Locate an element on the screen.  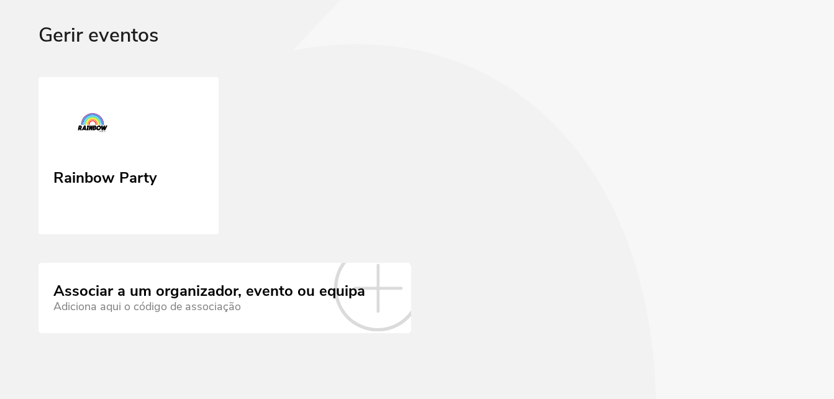
a: Rainbow Party Rainbow Party is located at coordinates (129, 156).